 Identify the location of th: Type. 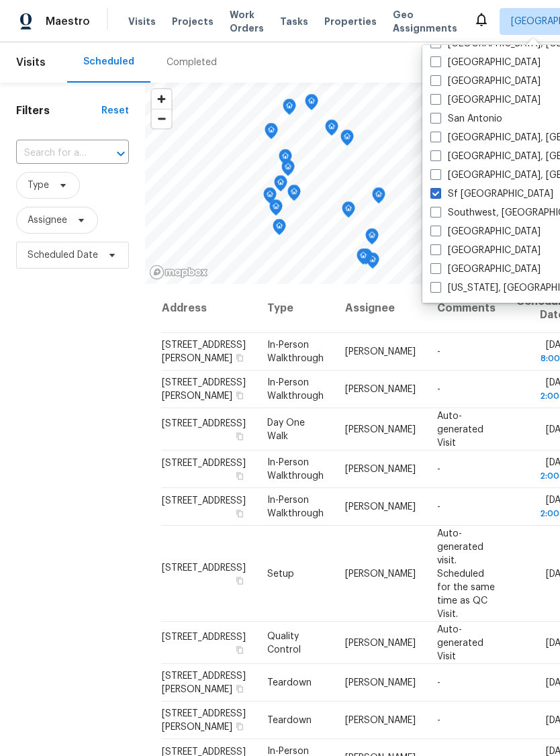
(296, 308).